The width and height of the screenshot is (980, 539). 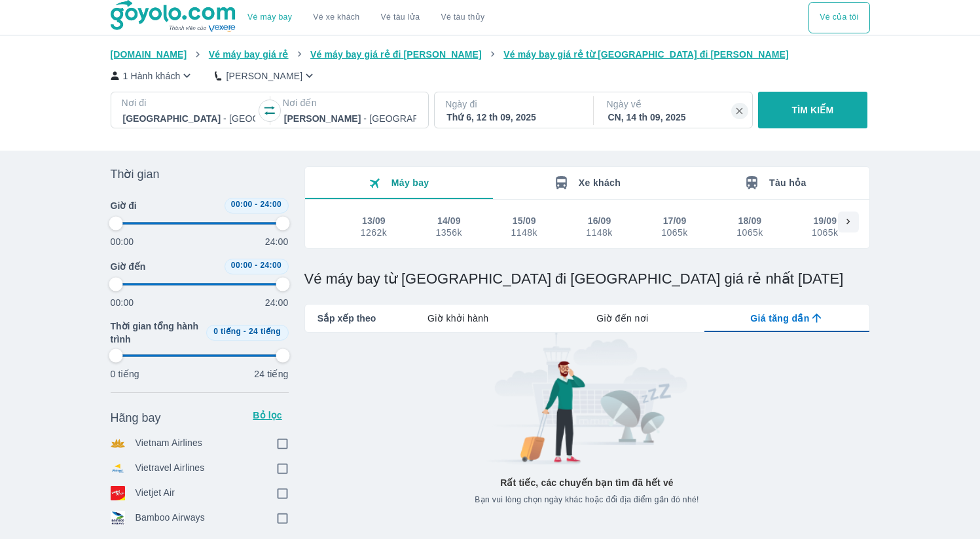 I want to click on div: 14/09, so click(x=449, y=221).